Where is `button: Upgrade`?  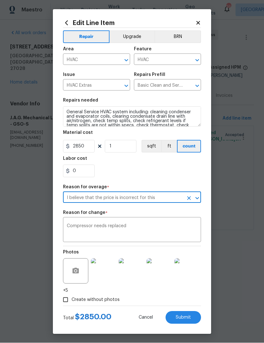 button: Upgrade is located at coordinates (132, 37).